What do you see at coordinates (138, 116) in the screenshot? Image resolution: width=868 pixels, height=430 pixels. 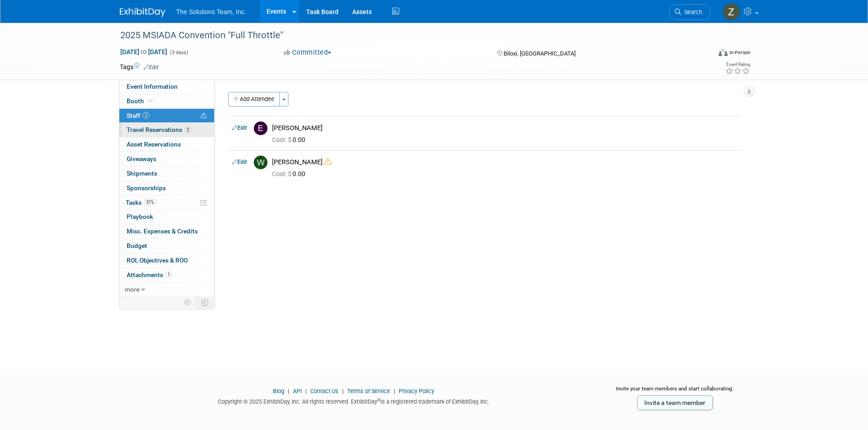 I see `span: Staff` at bounding box center [138, 116].